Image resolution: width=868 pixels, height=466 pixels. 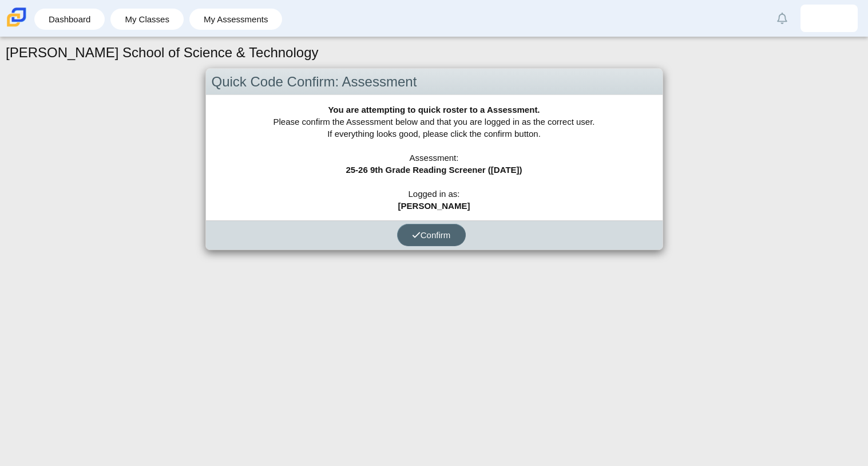 What do you see at coordinates (69, 19) in the screenshot?
I see `a: Dashboard` at bounding box center [69, 19].